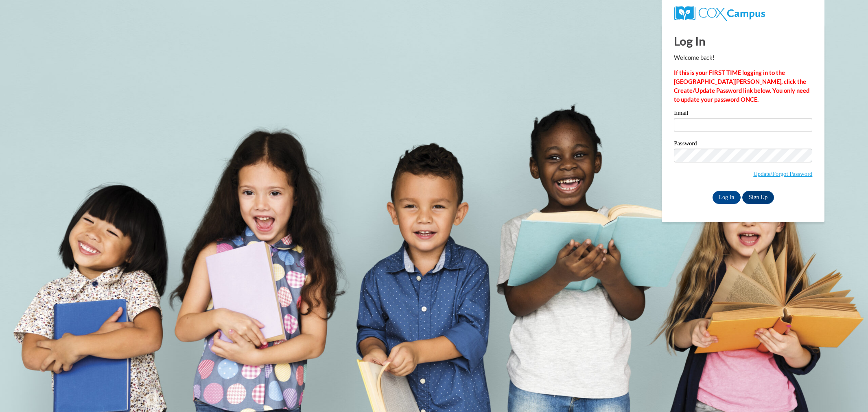  Describe the element at coordinates (719, 14) in the screenshot. I see `img: COX Campus` at that location.